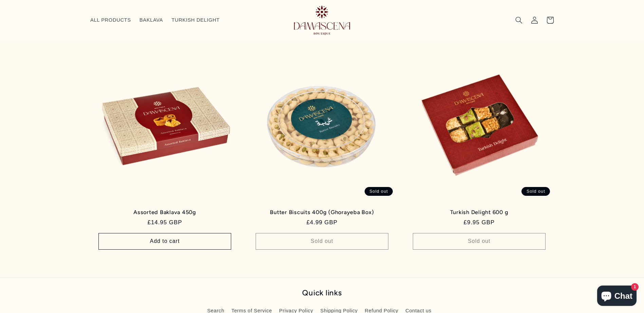 The height and width of the screenshot is (313, 644). What do you see at coordinates (111, 20) in the screenshot?
I see `span: ALL PRODUCTS` at bounding box center [111, 20].